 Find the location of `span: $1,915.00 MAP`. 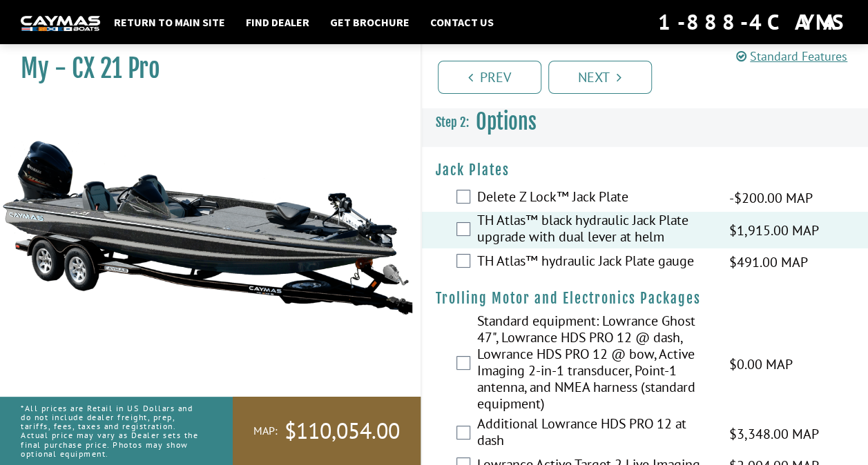

span: $1,915.00 MAP is located at coordinates (773, 231).